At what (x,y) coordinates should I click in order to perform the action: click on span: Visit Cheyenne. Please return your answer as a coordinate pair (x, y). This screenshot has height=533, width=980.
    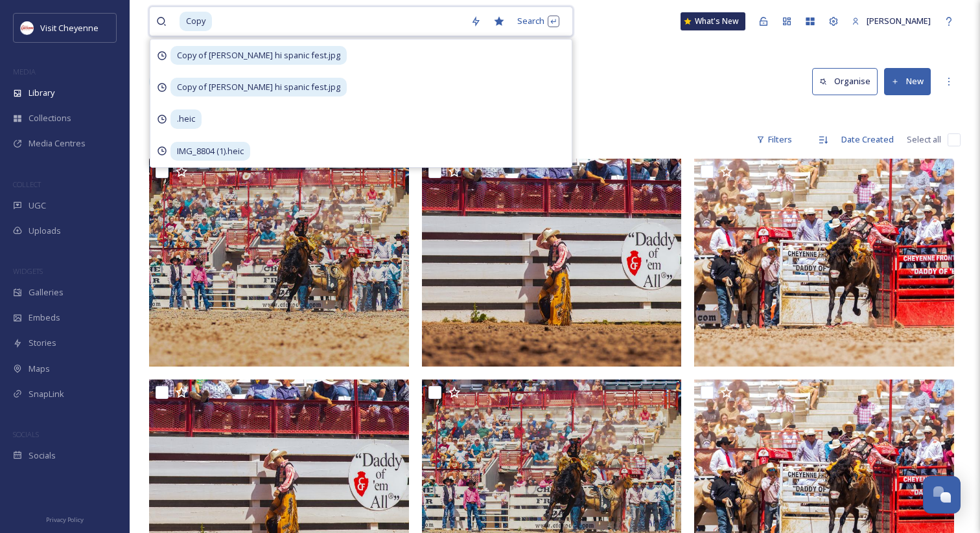
    Looking at the image, I should click on (69, 28).